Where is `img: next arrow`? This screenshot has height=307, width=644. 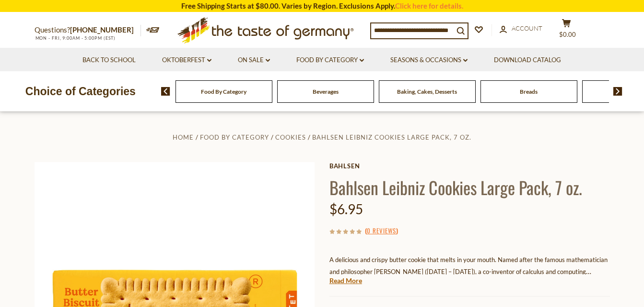 img: next arrow is located at coordinates (617, 92).